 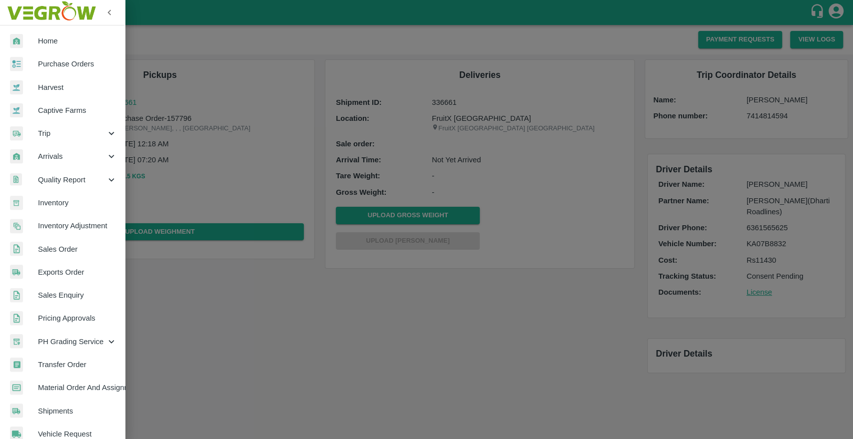 I want to click on span: Purchase Orders, so click(x=77, y=64).